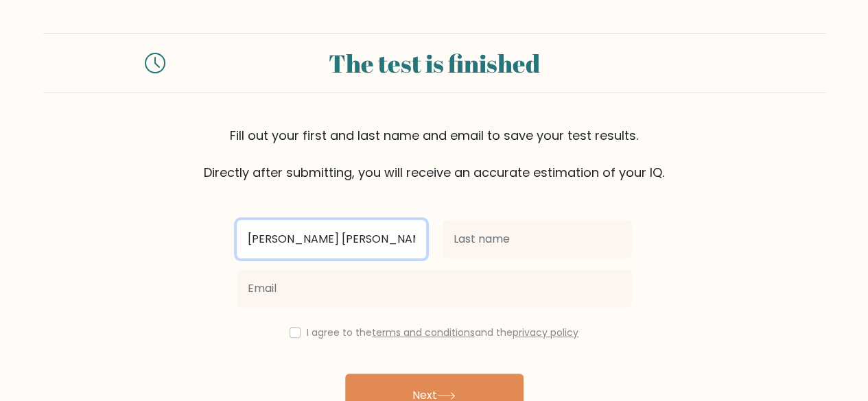  I want to click on a: privacy policy, so click(546, 333).